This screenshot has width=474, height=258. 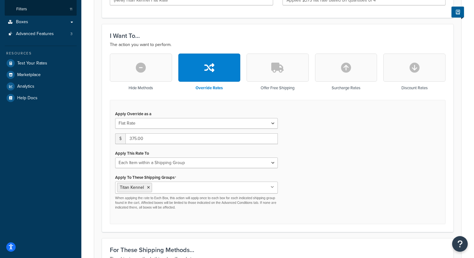 What do you see at coordinates (71, 34) in the screenshot?
I see `span: 3` at bounding box center [71, 34].